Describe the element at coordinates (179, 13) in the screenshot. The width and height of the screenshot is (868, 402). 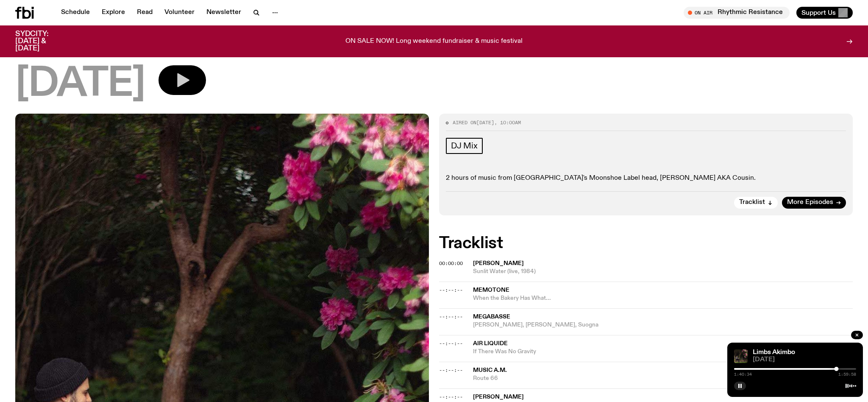
I see `a: Volunteer` at that location.